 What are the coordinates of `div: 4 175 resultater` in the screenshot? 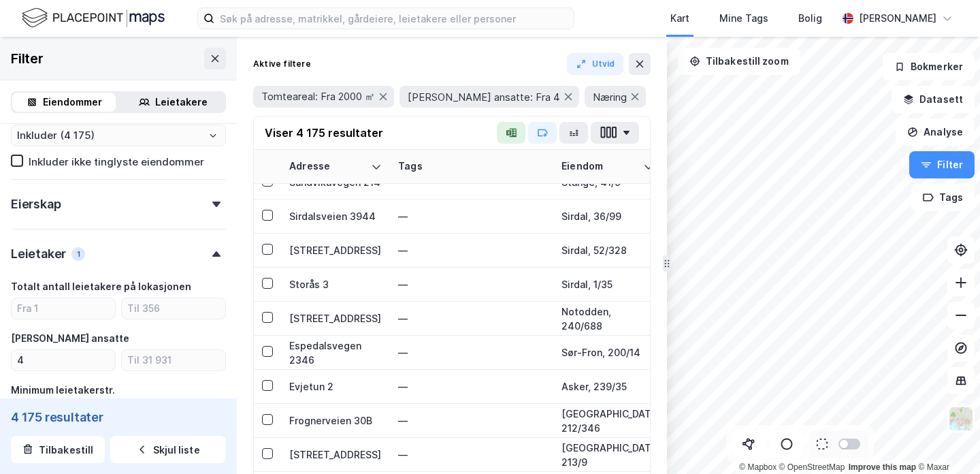 It's located at (118, 417).